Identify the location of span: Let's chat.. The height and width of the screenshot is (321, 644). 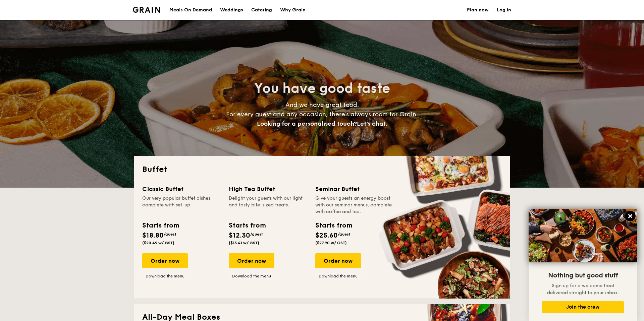
(372, 124).